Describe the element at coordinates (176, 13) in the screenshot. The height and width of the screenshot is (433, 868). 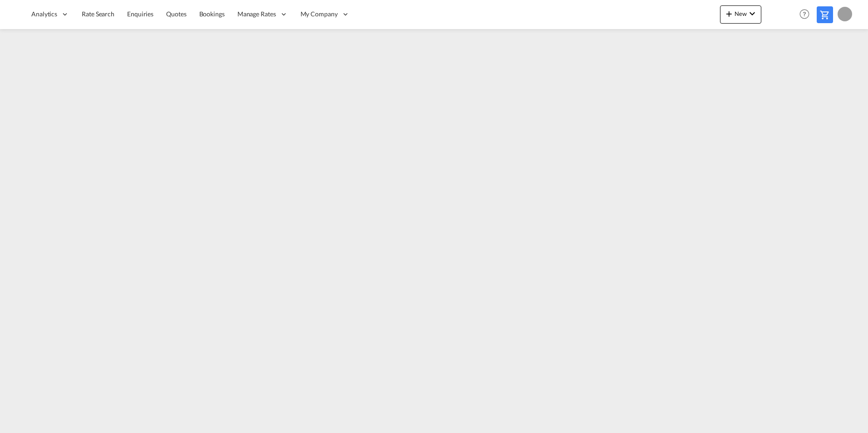
I see `span: Quotes` at that location.